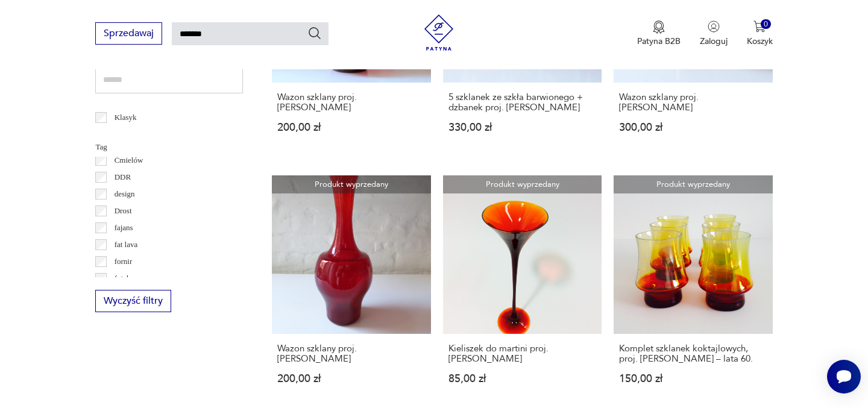  I want to click on p: 150,00 zł, so click(693, 379).